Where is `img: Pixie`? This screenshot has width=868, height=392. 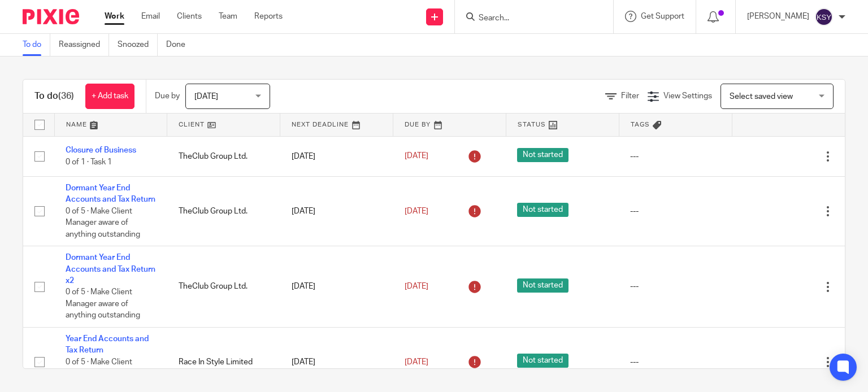 img: Pixie is located at coordinates (51, 17).